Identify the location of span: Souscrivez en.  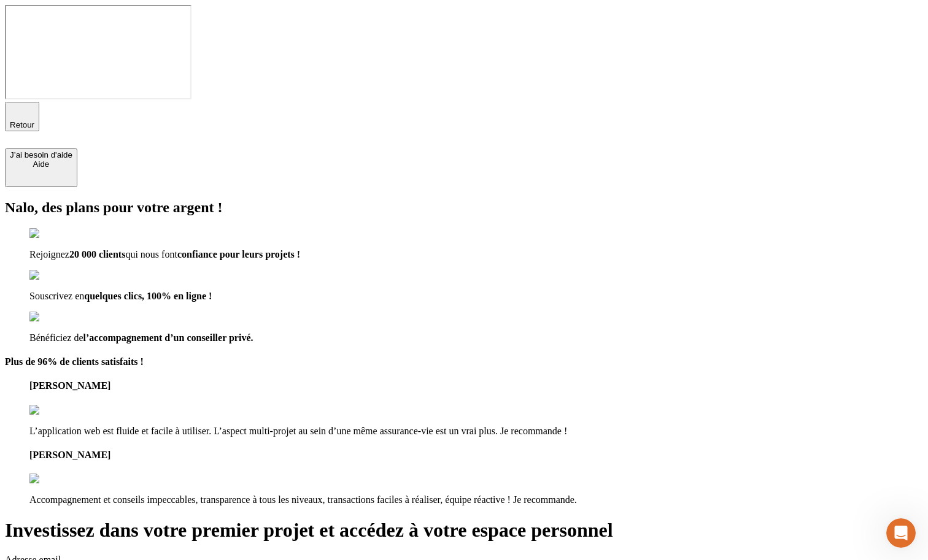
(57, 295).